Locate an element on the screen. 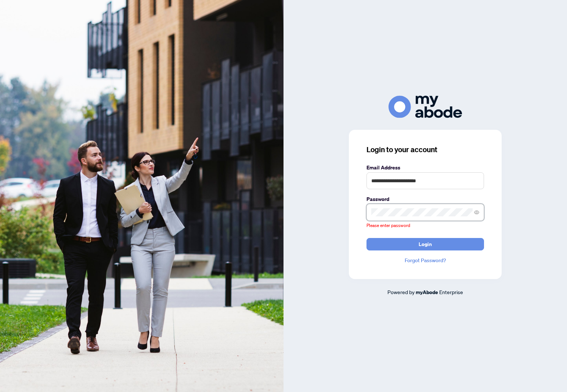 The image size is (567, 392). label: Password is located at coordinates (425, 199).